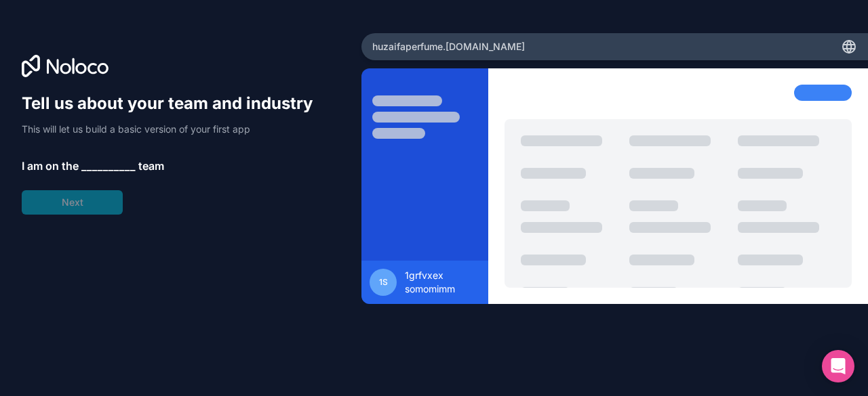 This screenshot has height=396, width=868. What do you see at coordinates (442, 283) in the screenshot?
I see `span: 1grfvxex somomimm` at bounding box center [442, 283].